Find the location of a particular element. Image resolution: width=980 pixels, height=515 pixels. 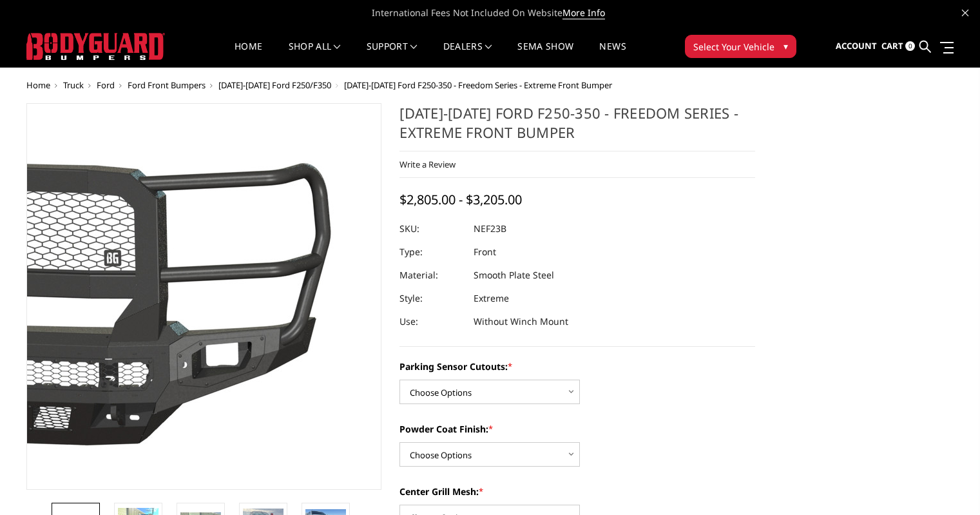

button: Select Your Vehicle is located at coordinates (740, 47).